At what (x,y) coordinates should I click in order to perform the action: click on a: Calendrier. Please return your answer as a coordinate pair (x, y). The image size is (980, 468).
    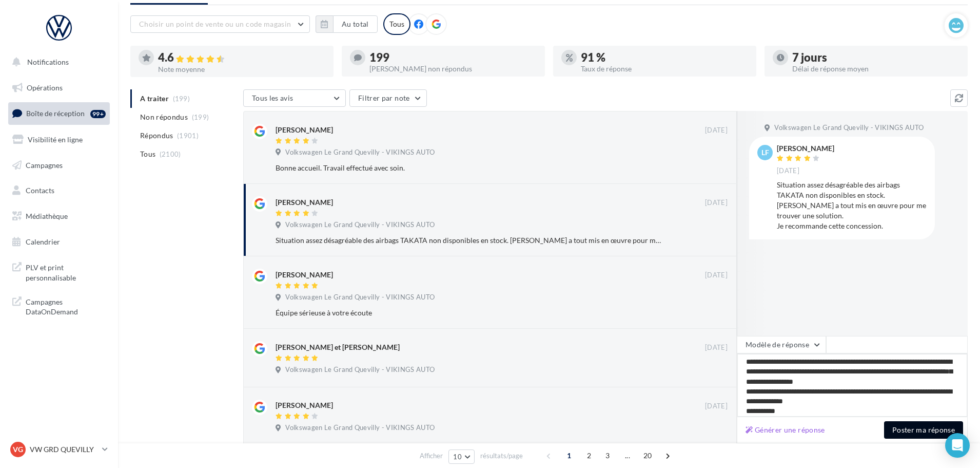
    Looking at the image, I should click on (59, 242).